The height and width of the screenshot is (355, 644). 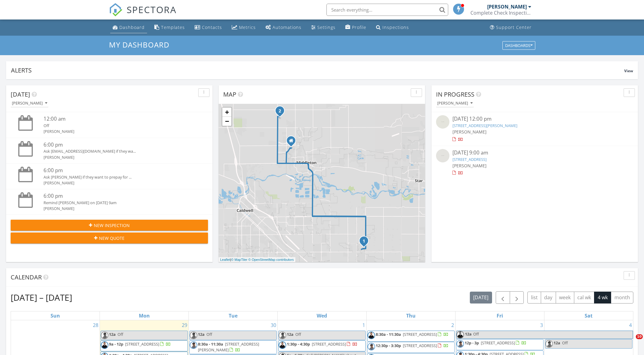 I want to click on button: Dashboards, so click(x=519, y=45).